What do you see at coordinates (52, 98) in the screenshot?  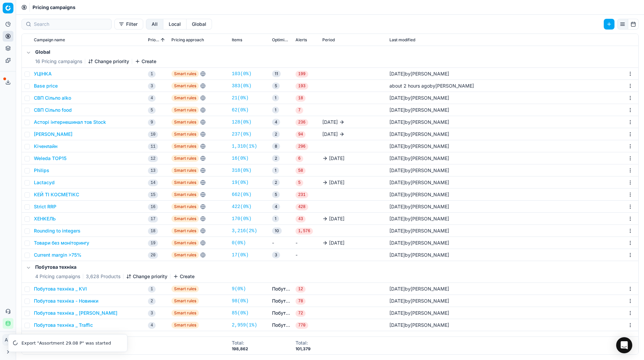 I see `button: СВП Сільпо alko` at bounding box center [52, 98].